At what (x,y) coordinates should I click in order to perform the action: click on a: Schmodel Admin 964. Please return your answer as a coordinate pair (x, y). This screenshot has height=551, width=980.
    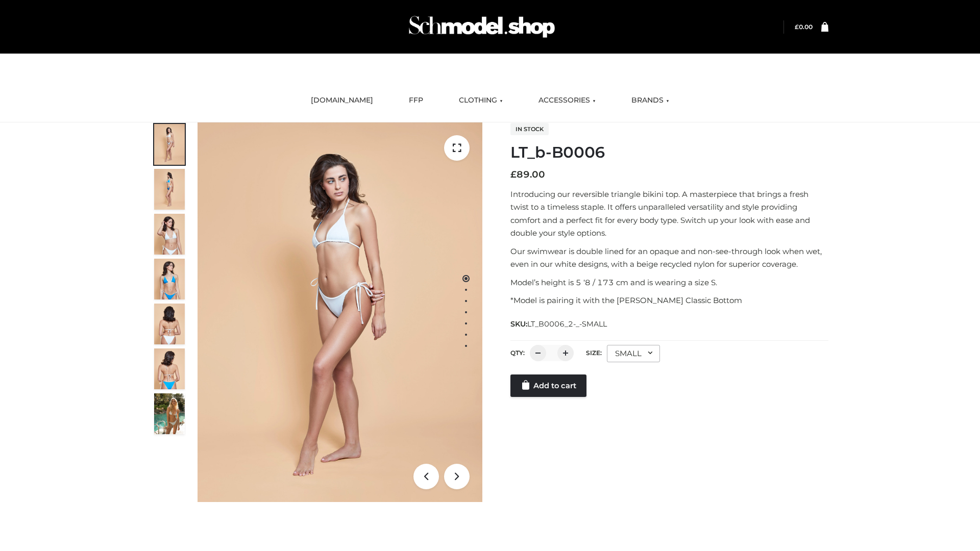
    Looking at the image, I should click on (482, 27).